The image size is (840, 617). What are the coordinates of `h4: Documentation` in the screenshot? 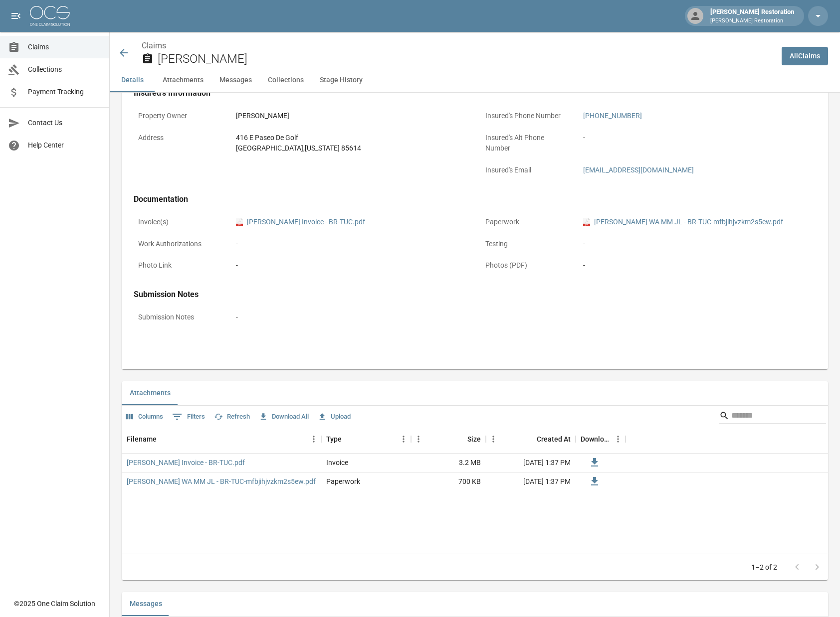 It's located at (475, 200).